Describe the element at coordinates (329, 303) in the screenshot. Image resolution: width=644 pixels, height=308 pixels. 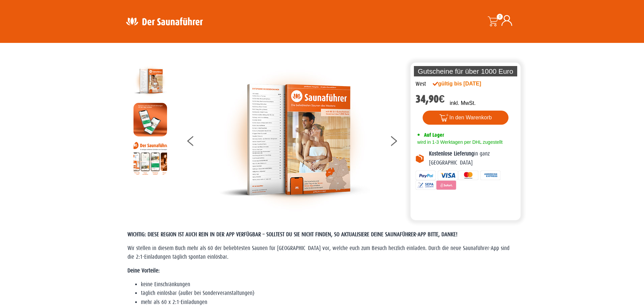
I see `li: mehr als 60 x 2:1-Einladungen` at that location.